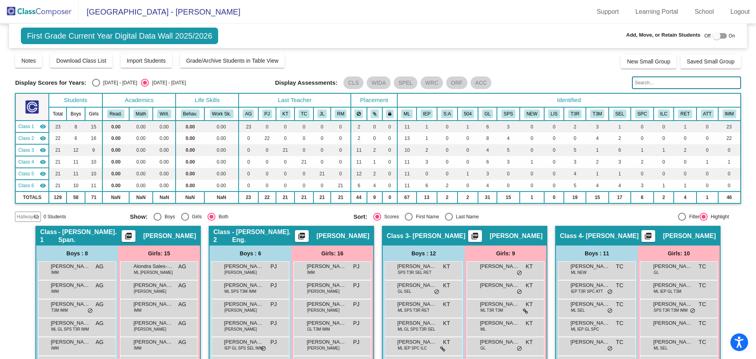  What do you see at coordinates (708, 36) in the screenshot?
I see `span: Off` at bounding box center [708, 36].